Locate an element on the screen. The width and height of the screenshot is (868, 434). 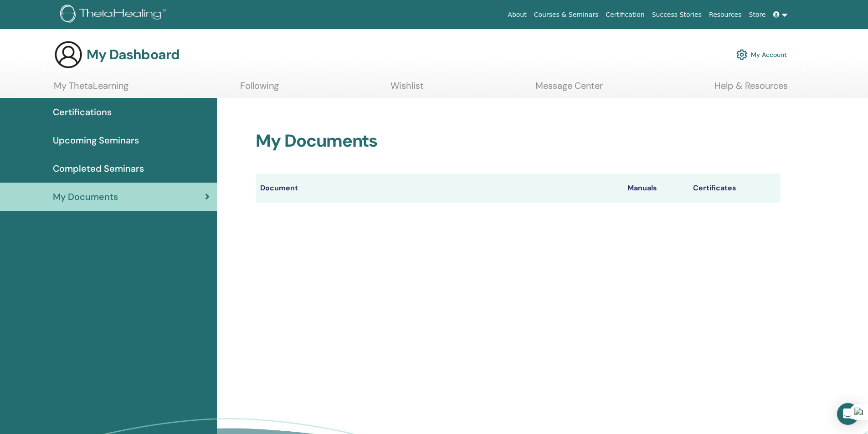
a: Success Stories is located at coordinates (677, 14).